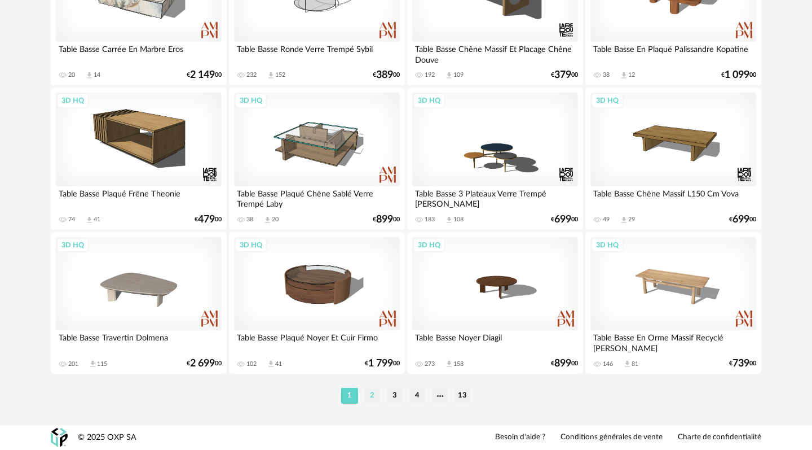  I want to click on div: 158, so click(459, 364).